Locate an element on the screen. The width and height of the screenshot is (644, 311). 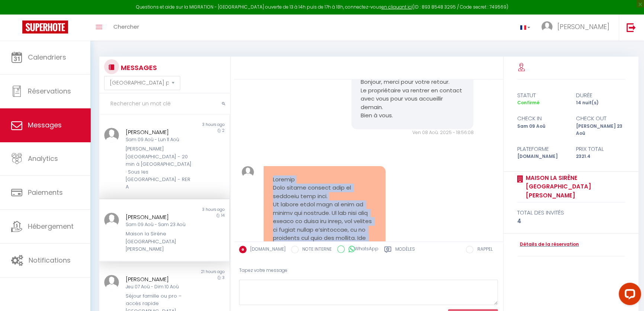
label: NOTE INTERNE is located at coordinates (315, 250).